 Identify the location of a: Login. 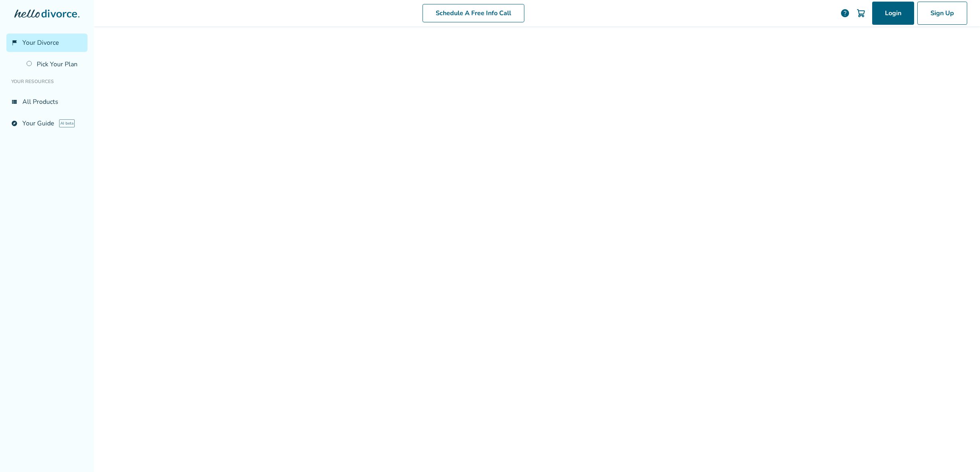
(892, 13).